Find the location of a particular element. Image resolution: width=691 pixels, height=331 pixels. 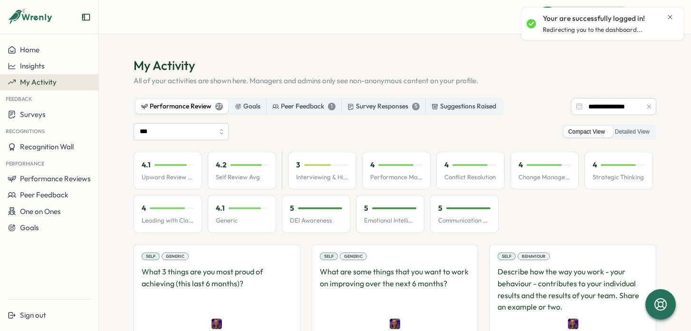

span: Performance Reviews is located at coordinates (55, 178).